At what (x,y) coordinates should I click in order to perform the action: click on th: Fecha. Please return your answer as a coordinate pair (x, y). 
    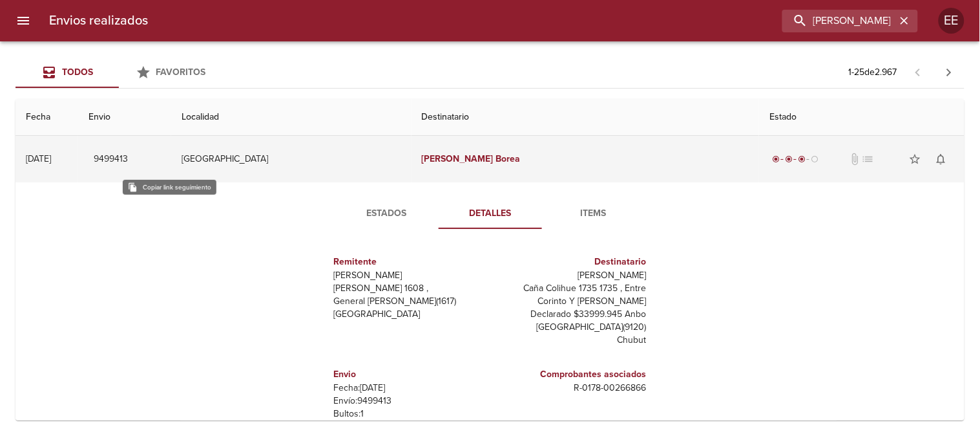
    Looking at the image, I should click on (46, 117).